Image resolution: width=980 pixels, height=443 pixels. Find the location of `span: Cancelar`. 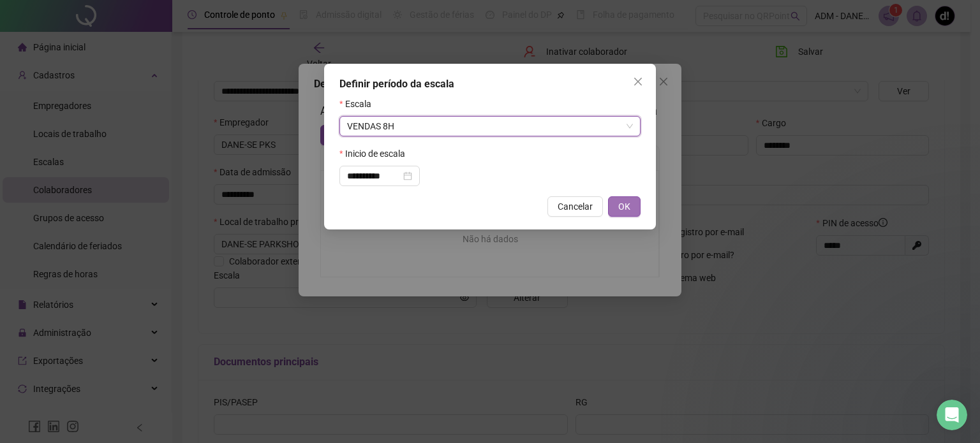

span: Cancelar is located at coordinates (575, 206).